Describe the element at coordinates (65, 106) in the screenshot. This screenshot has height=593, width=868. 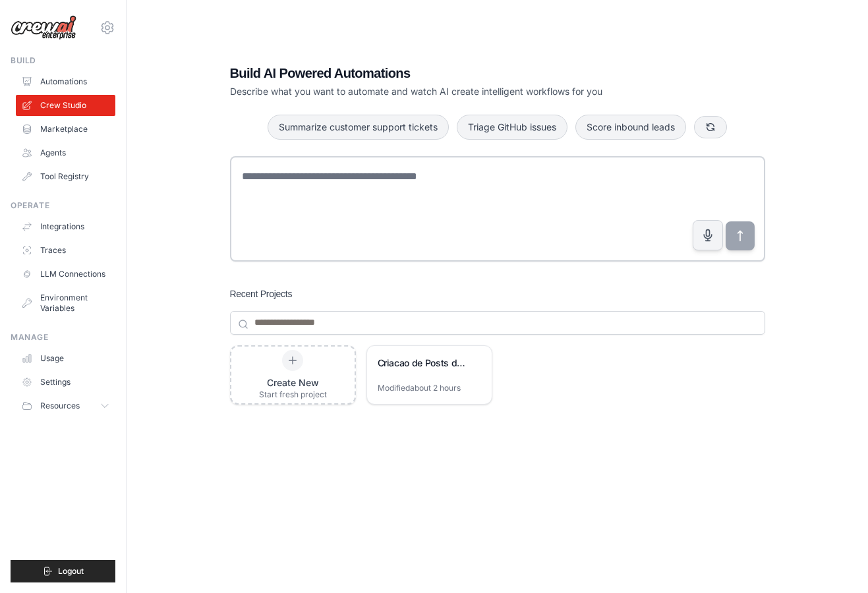
I see `a: Crew Studio` at that location.